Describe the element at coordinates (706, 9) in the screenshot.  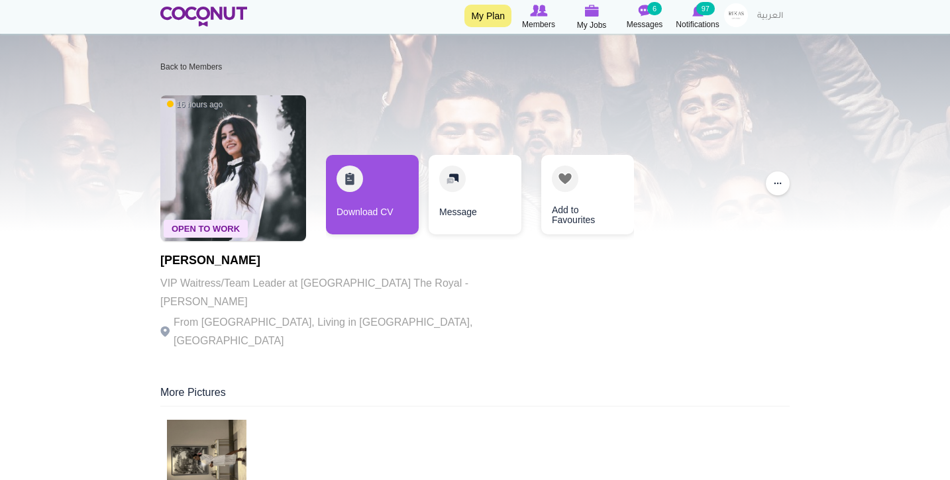
I see `small: 97` at that location.